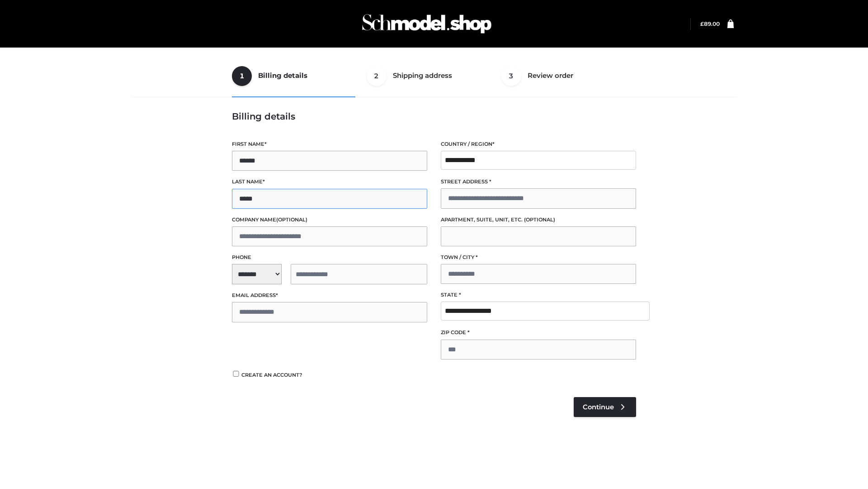  Describe the element at coordinates (539, 332) in the screenshot. I see `label: ZIP Code` at that location.